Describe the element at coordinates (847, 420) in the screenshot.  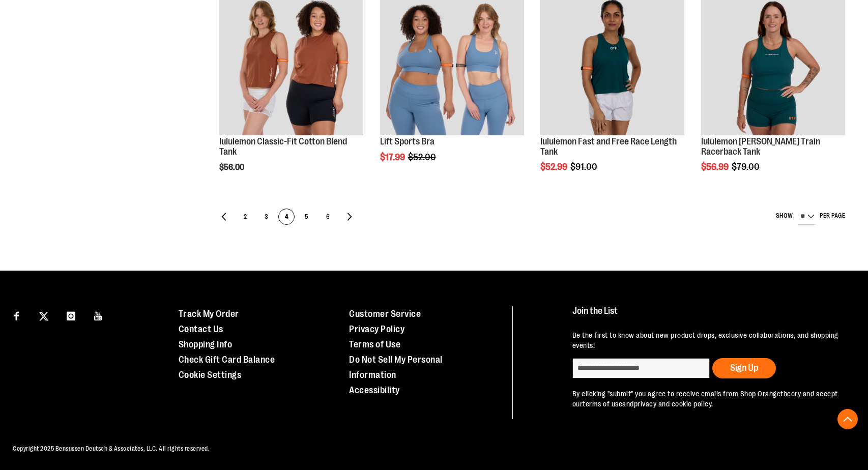
I see `button: Back To Top` at that location.